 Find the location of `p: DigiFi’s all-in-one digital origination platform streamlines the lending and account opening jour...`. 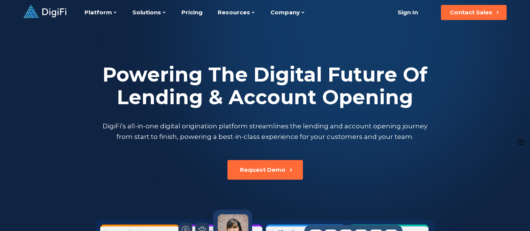

p: DigiFi’s all-in-one digital origination platform streamlines the lending and account opening jour... is located at coordinates (265, 131).